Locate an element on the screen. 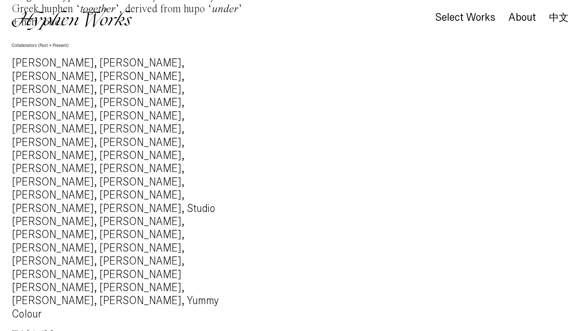  h6: Collaborators (Past + Present) is located at coordinates (128, 45).